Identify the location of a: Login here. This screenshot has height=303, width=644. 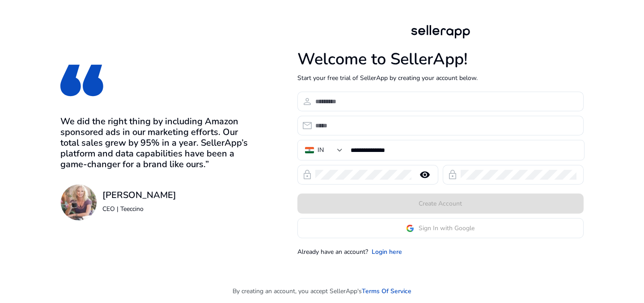
(387, 252).